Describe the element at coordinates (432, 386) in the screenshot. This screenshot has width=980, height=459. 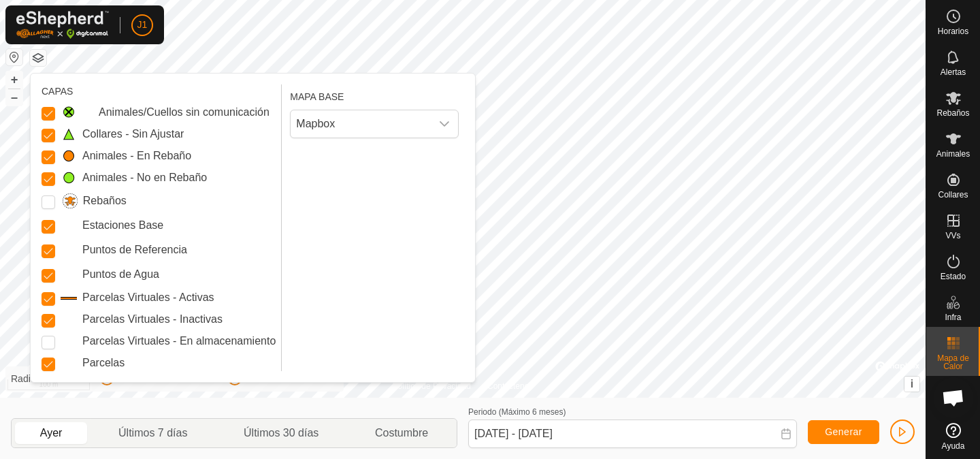
I see `a: Política de Privacidad` at that location.